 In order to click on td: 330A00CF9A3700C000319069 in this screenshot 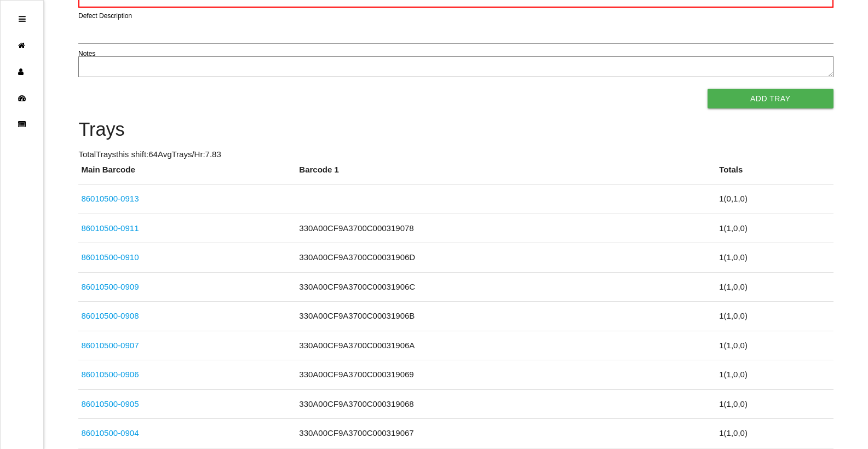, I will do `click(506, 375)`.